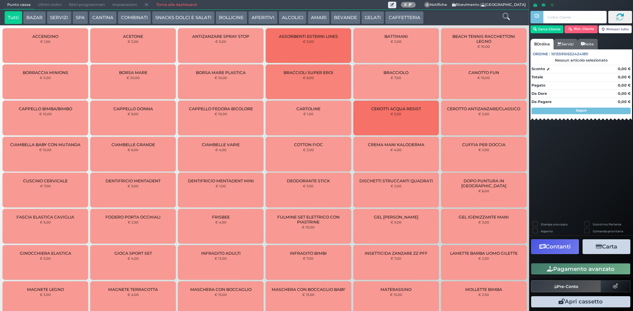 The image size is (633, 311). What do you see at coordinates (34, 18) in the screenshot?
I see `button: BAZAR` at bounding box center [34, 18].